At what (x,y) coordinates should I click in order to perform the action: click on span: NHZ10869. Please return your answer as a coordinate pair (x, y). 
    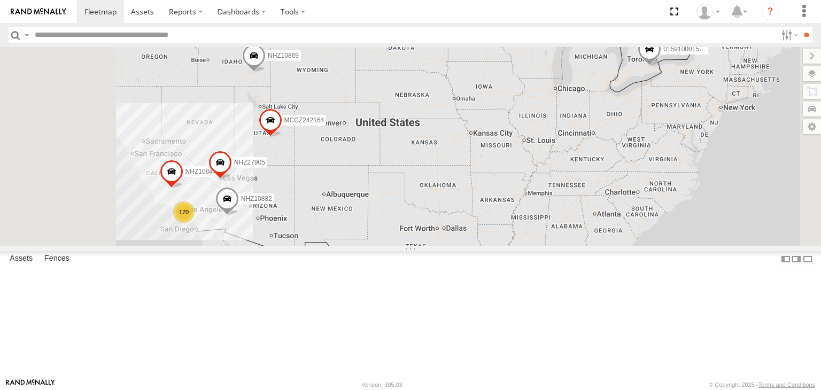
    Looking at the image, I should click on (283, 56).